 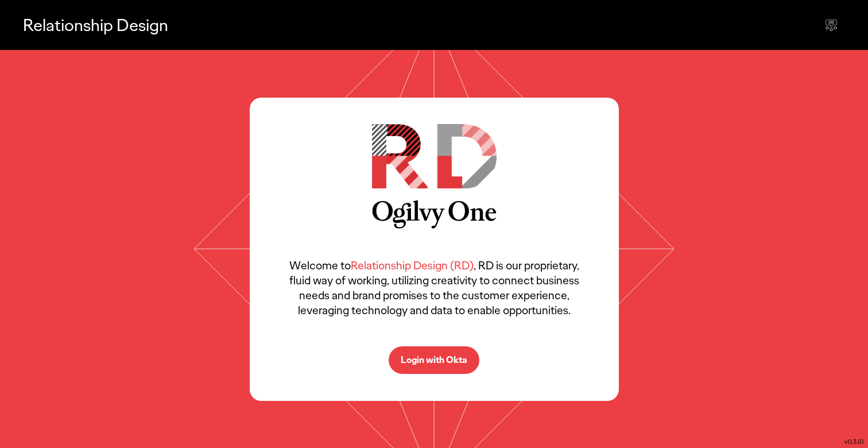 What do you see at coordinates (434, 288) in the screenshot?
I see `p: Welcome to , RD is our proprietary, fluid way of working, utilizing creativity to connect busines...` at bounding box center [434, 288].